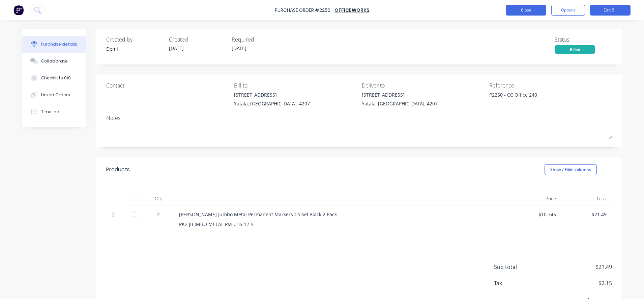 The image size is (644, 299). What do you see at coordinates (56, 95) in the screenshot?
I see `div: Linked Orders` at bounding box center [56, 95].